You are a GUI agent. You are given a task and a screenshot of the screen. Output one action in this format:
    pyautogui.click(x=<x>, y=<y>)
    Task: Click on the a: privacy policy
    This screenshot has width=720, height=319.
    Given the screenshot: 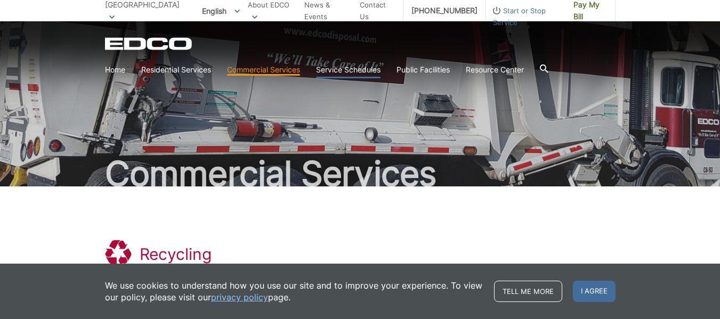 What is the action you would take?
    pyautogui.click(x=239, y=297)
    